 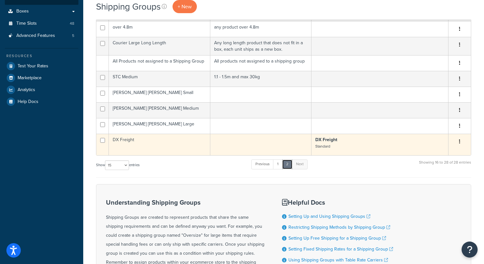 I want to click on td: any product over 4.8m, so click(x=261, y=29).